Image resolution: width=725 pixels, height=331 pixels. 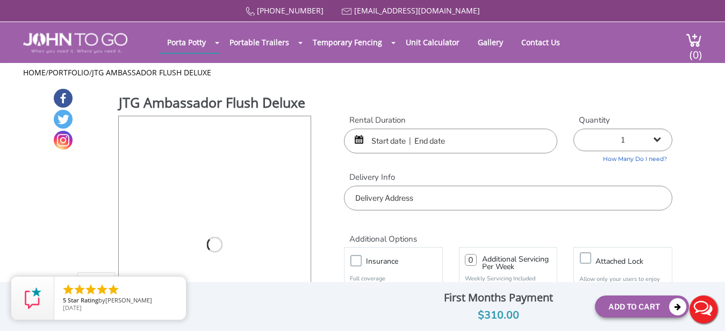 What do you see at coordinates (187, 42) in the screenshot?
I see `a: Porta Potty` at bounding box center [187, 42].